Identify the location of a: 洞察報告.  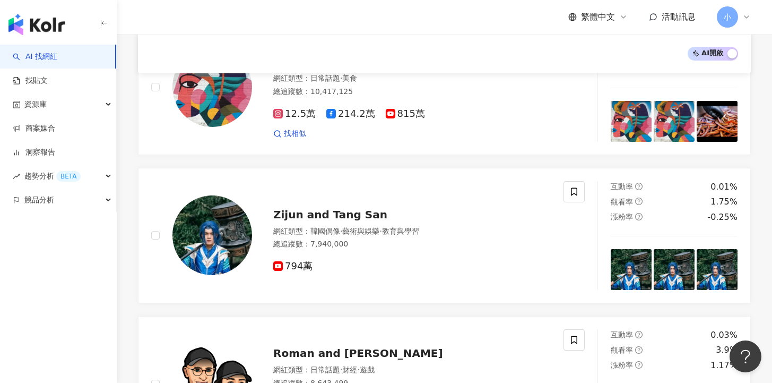
(34, 152).